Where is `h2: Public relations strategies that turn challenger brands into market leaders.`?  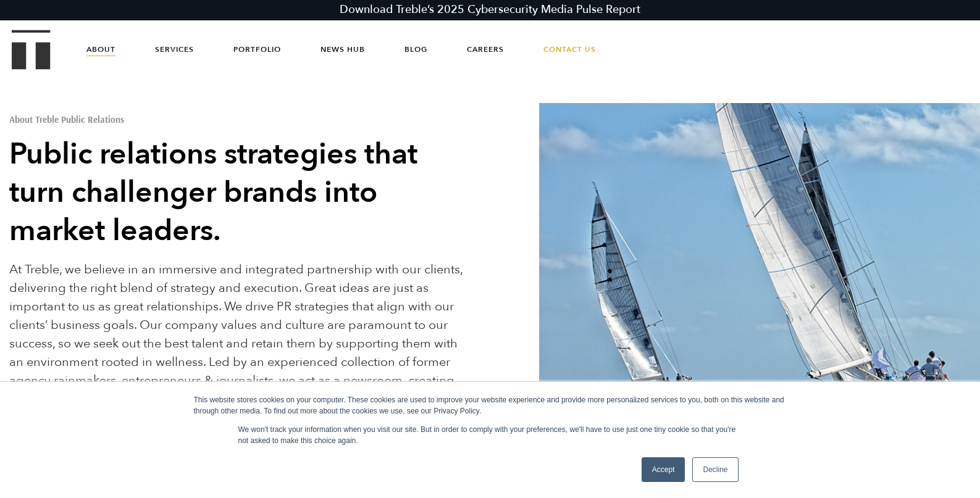 h2: Public relations strategies that turn challenger brands into market leaders. is located at coordinates (239, 192).